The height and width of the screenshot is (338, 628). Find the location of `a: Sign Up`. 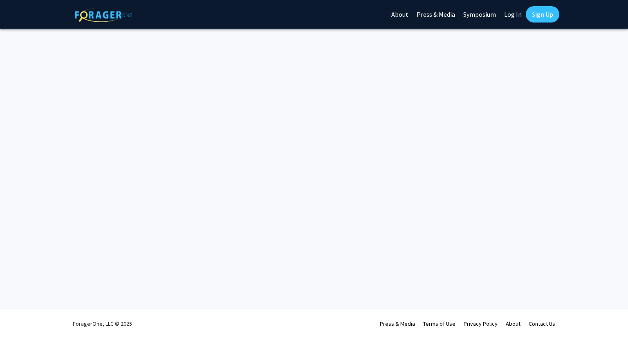

a: Sign Up is located at coordinates (543, 14).